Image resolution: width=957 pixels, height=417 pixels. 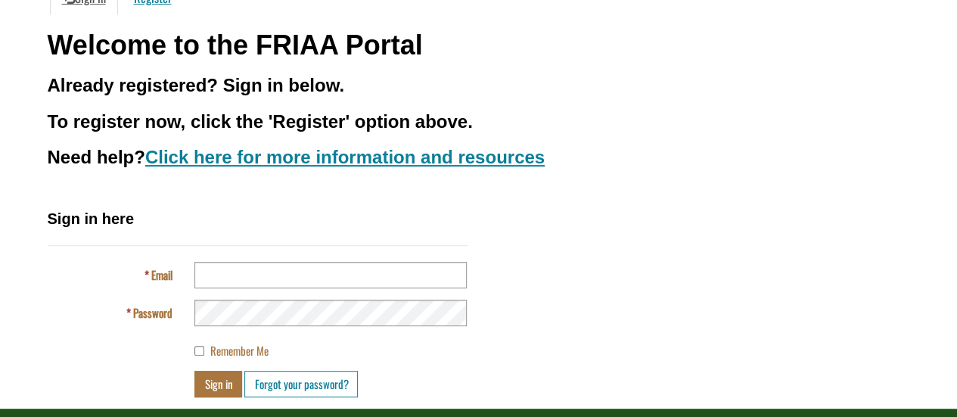 What do you see at coordinates (301, 384) in the screenshot?
I see `a: Forgot your password?` at bounding box center [301, 384].